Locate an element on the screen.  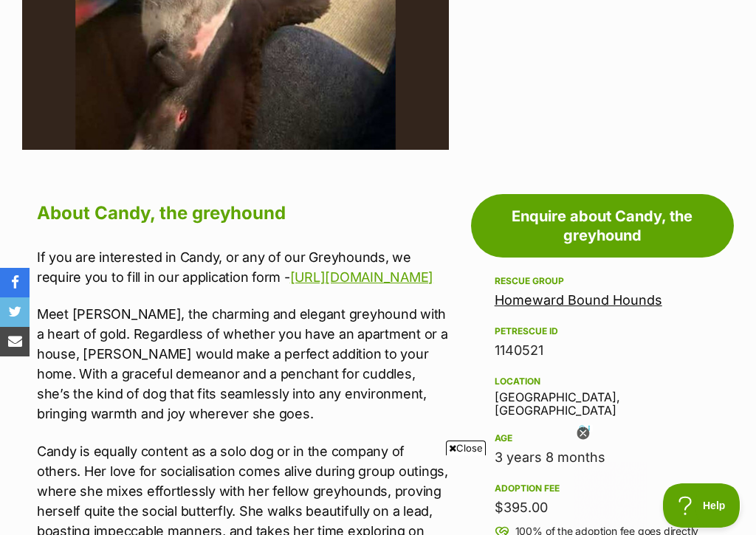
div: Age is located at coordinates (603, 439).